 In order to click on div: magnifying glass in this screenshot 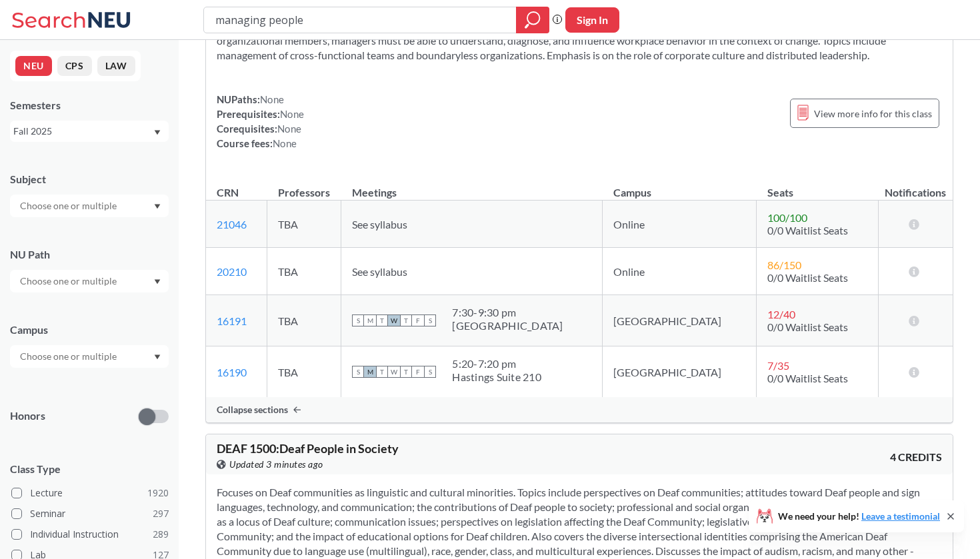, I will do `click(532, 20)`.